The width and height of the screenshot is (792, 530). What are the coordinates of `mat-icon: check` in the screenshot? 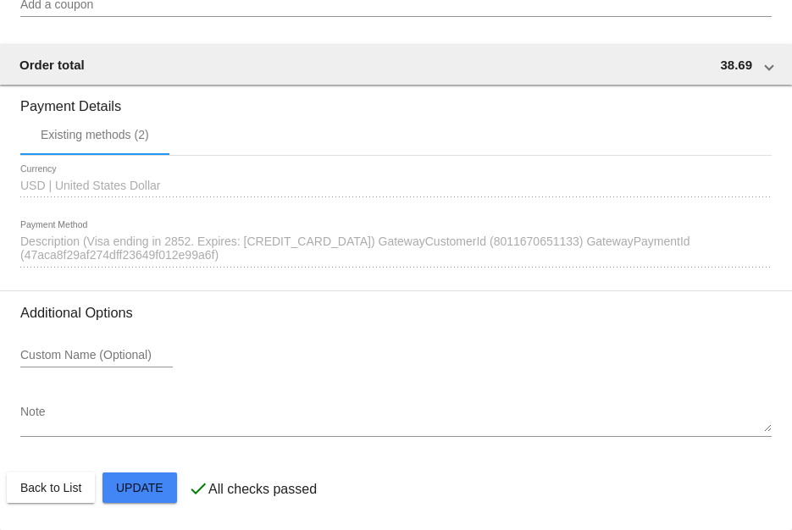 It's located at (198, 489).